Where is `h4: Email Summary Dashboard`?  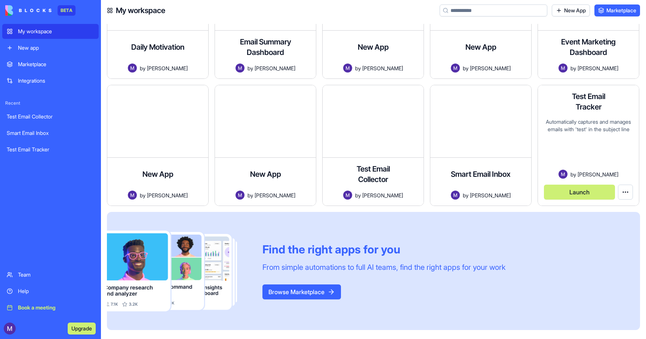
h4: Email Summary Dashboard is located at coordinates (266, 47).